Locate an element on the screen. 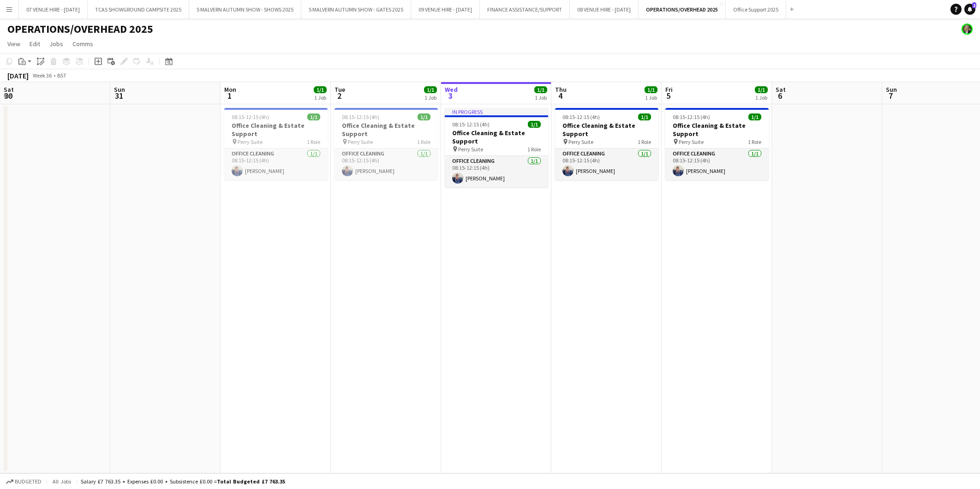 The image size is (980, 489). button: FINANCE ASSISTANCE/SUPPORT is located at coordinates (525, 9).